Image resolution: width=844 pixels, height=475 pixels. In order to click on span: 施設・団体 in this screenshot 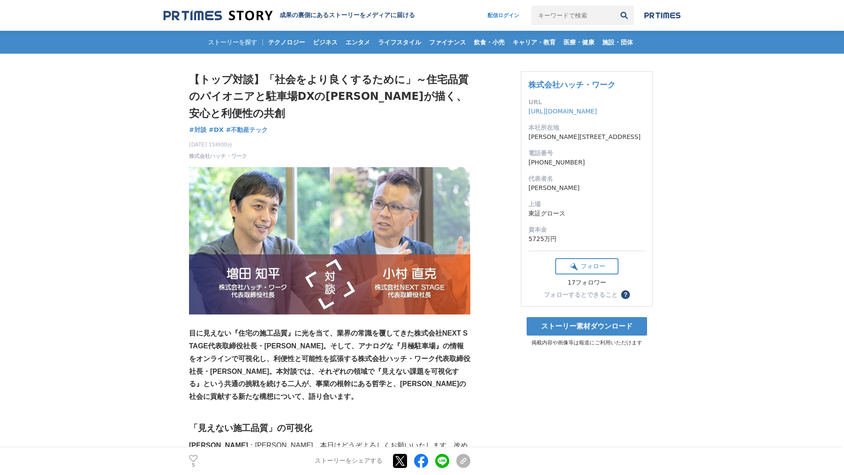, I will do `click(618, 42)`.